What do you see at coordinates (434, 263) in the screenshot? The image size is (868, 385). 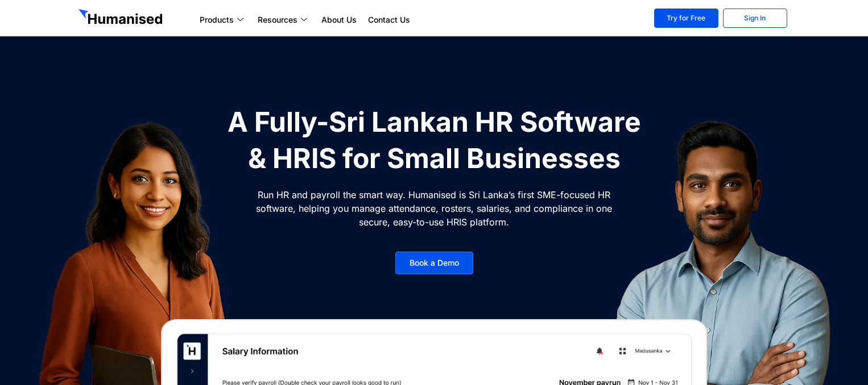 I see `span: Book a Demo` at bounding box center [434, 263].